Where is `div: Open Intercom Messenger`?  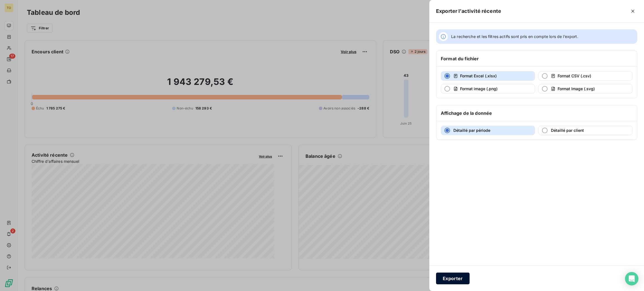 div: Open Intercom Messenger is located at coordinates (632, 279).